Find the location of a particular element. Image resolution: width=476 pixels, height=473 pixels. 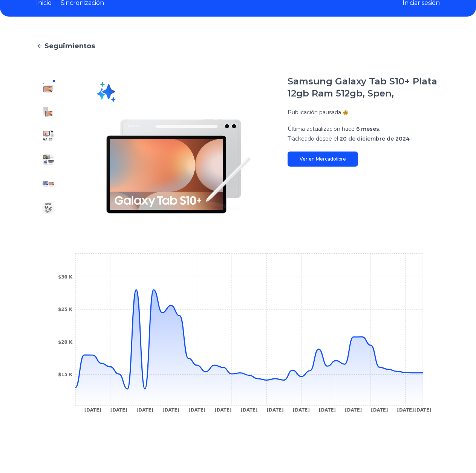

a: Ver en Mercadolibre is located at coordinates (323, 159).